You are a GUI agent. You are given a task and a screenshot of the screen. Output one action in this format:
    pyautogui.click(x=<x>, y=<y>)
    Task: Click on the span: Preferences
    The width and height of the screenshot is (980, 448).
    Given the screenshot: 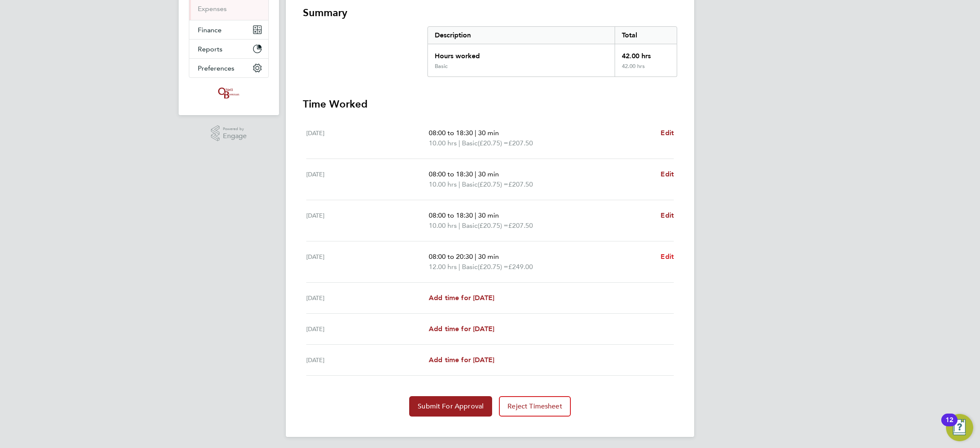 What is the action you would take?
    pyautogui.click(x=216, y=68)
    